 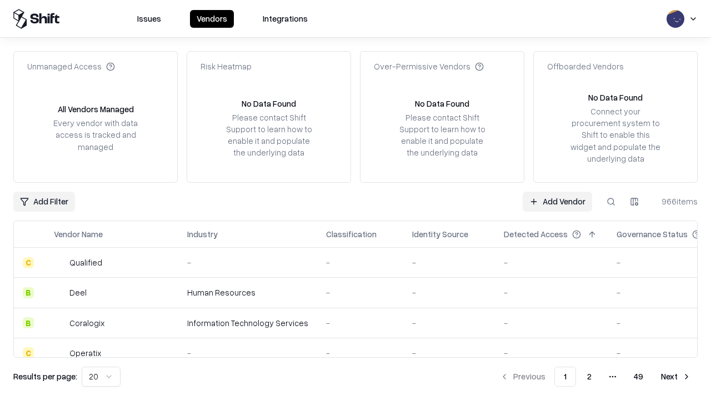 What do you see at coordinates (202, 234) in the screenshot?
I see `div: Industry` at bounding box center [202, 234].